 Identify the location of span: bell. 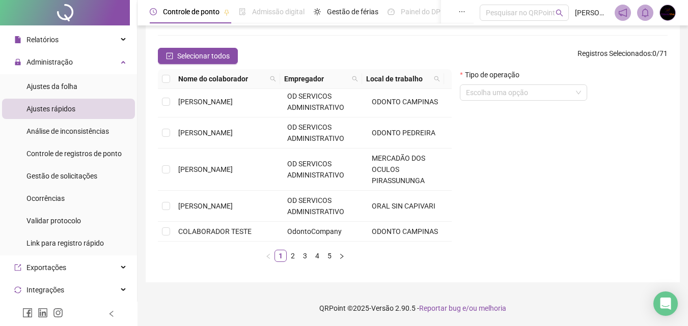
(645, 13).